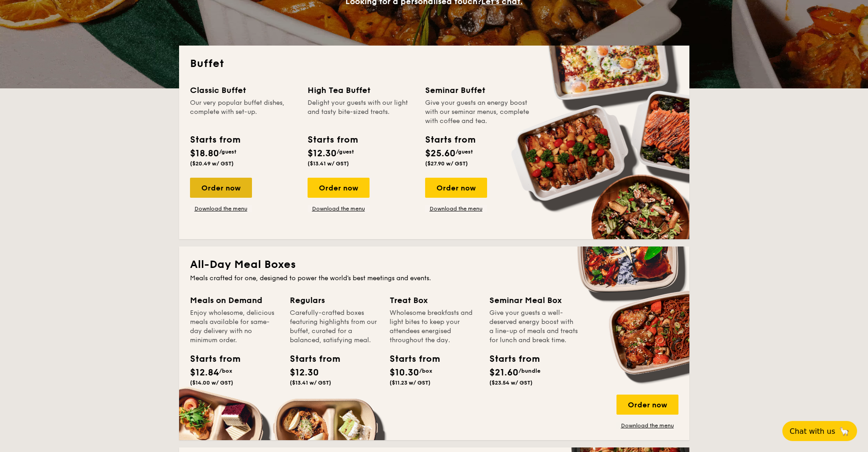 This screenshot has width=868, height=452. Describe the element at coordinates (820, 431) in the screenshot. I see `button: Chat with us🦙` at that location.